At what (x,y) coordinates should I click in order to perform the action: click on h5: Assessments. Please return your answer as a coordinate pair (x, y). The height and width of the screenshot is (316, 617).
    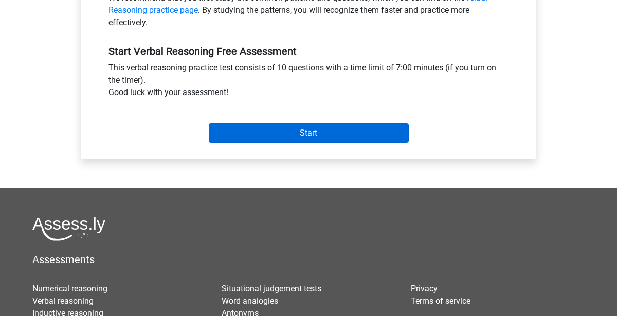
    Looking at the image, I should click on (308, 260).